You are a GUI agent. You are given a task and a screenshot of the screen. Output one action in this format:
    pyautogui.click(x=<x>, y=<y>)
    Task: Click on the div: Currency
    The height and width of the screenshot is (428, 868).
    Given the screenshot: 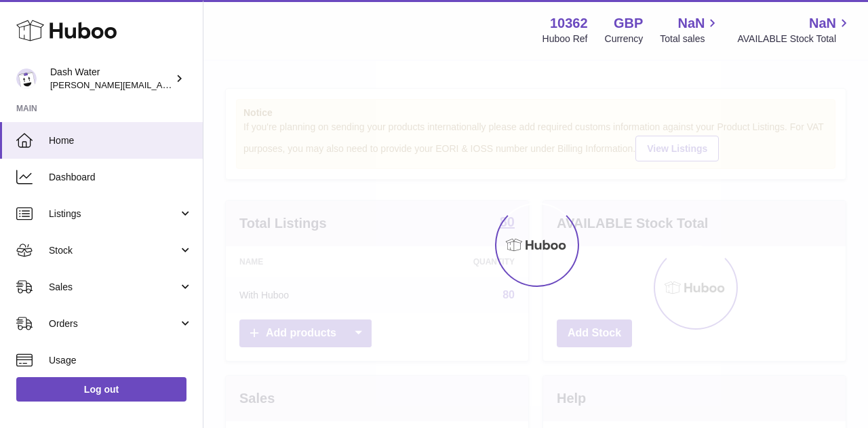 What is the action you would take?
    pyautogui.click(x=624, y=38)
    